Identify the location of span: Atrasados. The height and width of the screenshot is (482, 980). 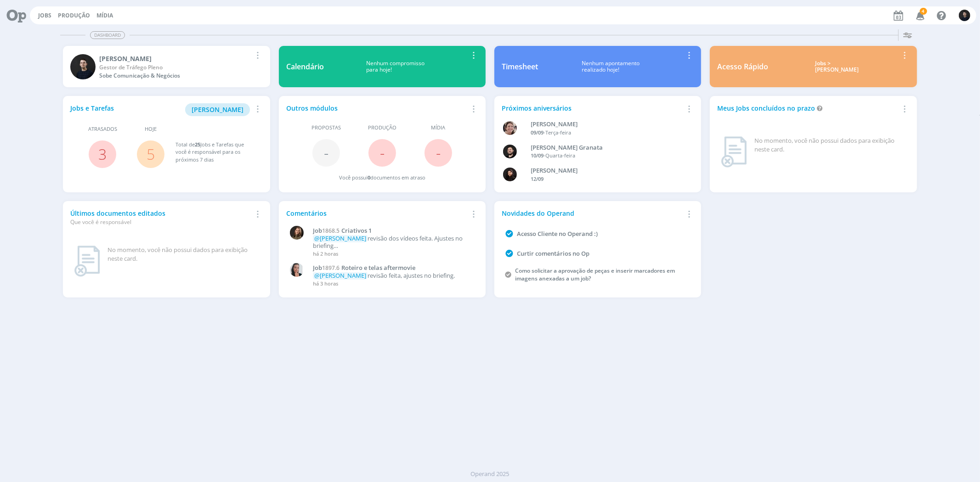
(102, 129).